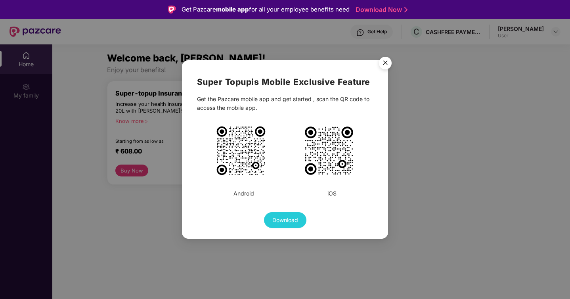  I want to click on strong: mobile app, so click(232, 9).